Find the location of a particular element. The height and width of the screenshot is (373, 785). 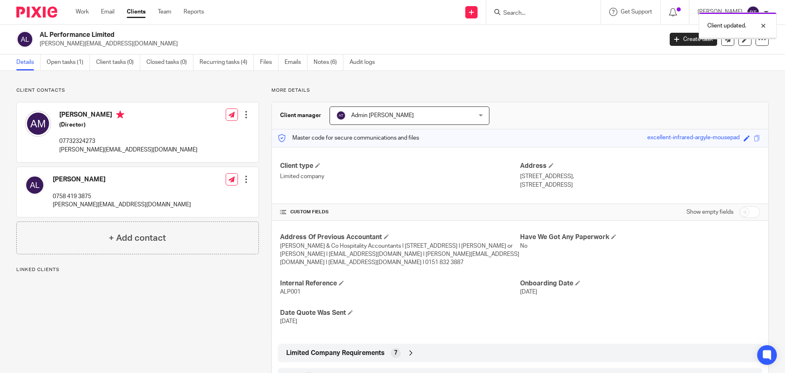

span: Limited Company Requirements is located at coordinates (335, 353).